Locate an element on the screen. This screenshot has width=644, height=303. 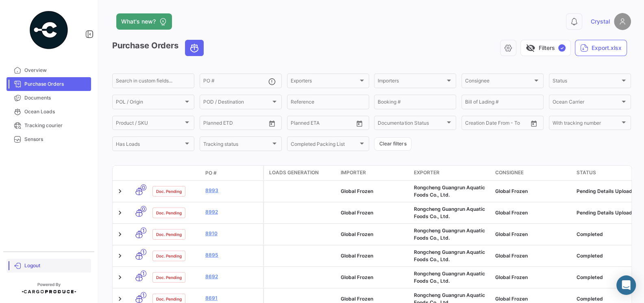
a: 8895 is located at coordinates (232, 255).